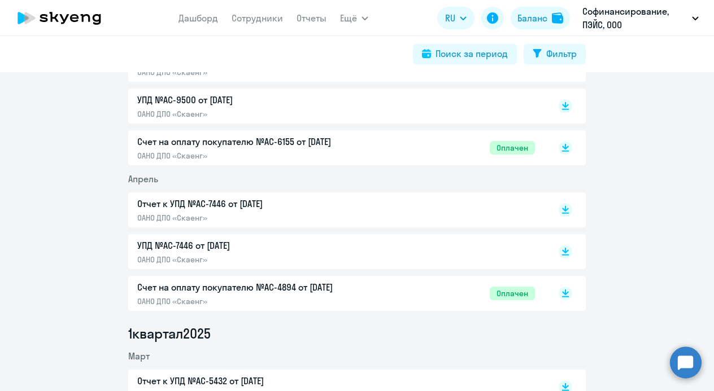 The width and height of the screenshot is (714, 391). Describe the element at coordinates (348, 18) in the screenshot. I see `span: Ещё` at that location.